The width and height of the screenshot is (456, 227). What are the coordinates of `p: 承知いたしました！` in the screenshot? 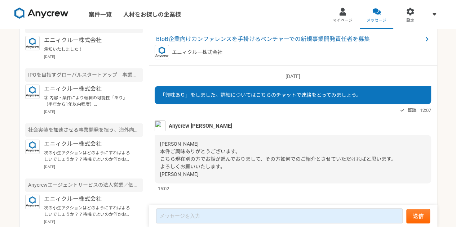 It's located at (88, 49).